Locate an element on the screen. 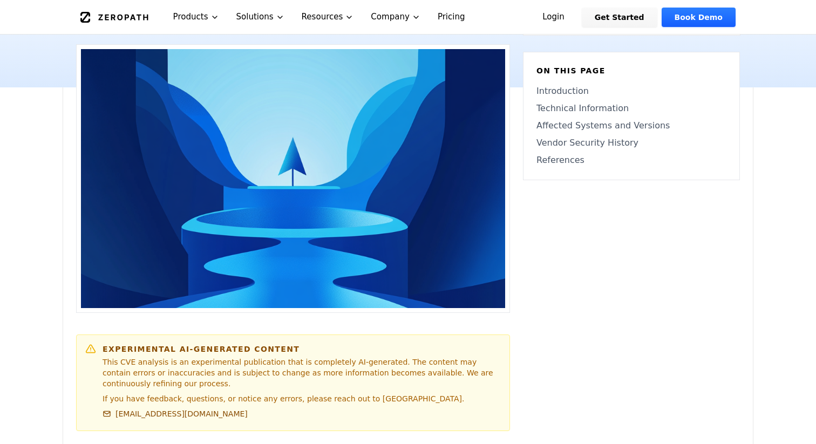 Image resolution: width=816 pixels, height=444 pixels. a: References is located at coordinates (632, 160).